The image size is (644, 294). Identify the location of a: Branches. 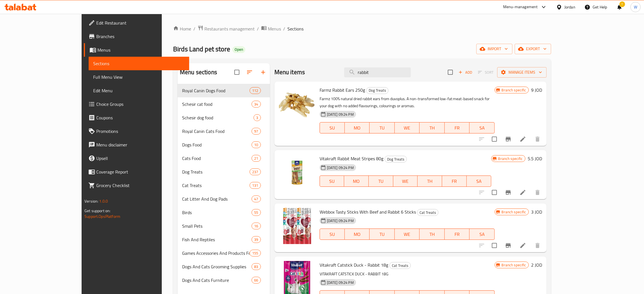
(136, 36).